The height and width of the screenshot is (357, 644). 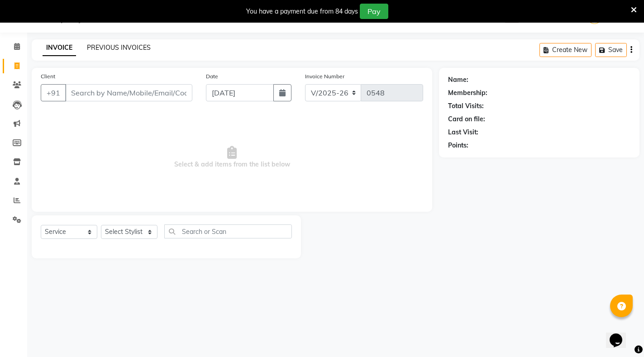 What do you see at coordinates (232, 157) in the screenshot?
I see `span: Select & add items from the list below` at bounding box center [232, 157].